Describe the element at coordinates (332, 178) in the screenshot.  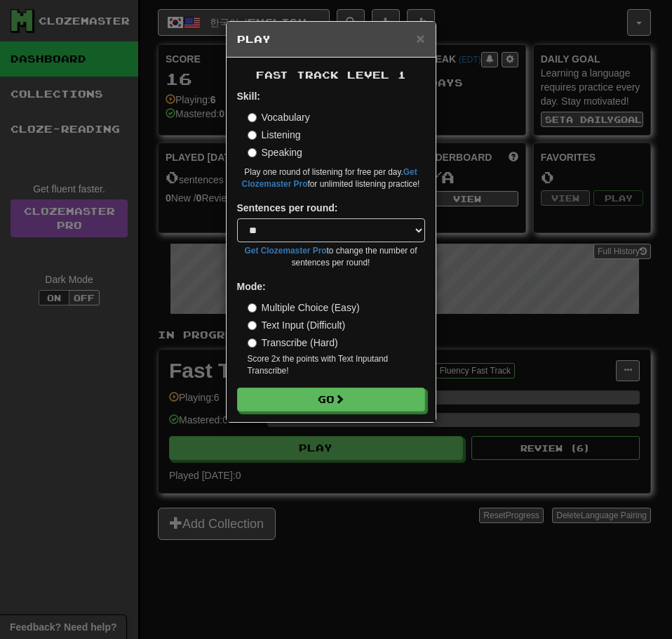
I see `small: Play one round of listening for free per day. for unlimited listening practice!` at that location.